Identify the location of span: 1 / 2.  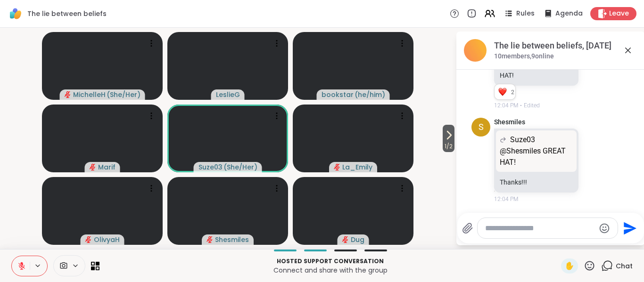
(448, 146).